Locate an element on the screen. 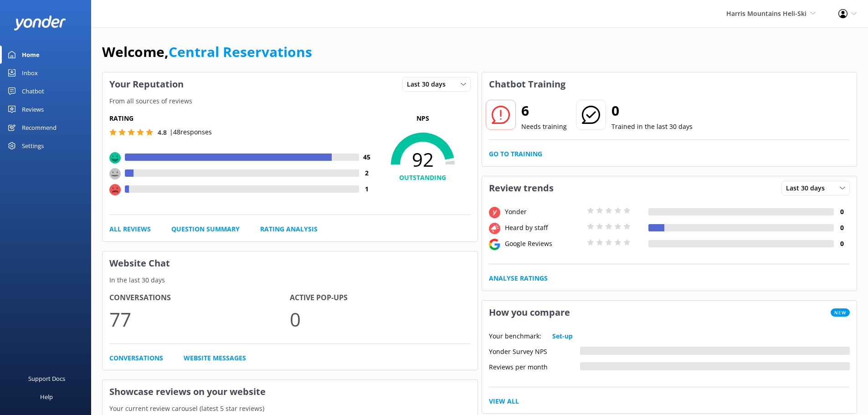  a: Set-up is located at coordinates (562, 336).